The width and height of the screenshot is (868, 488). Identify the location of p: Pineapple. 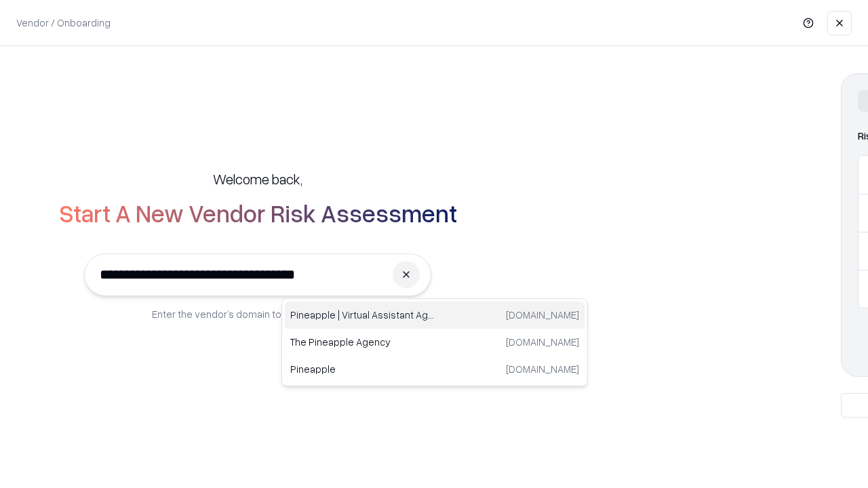
(362, 369).